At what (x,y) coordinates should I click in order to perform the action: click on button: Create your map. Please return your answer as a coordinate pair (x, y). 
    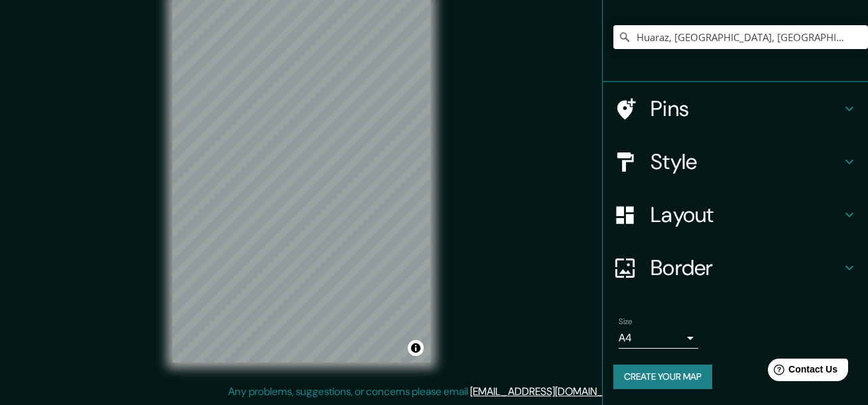
    Looking at the image, I should click on (663, 376).